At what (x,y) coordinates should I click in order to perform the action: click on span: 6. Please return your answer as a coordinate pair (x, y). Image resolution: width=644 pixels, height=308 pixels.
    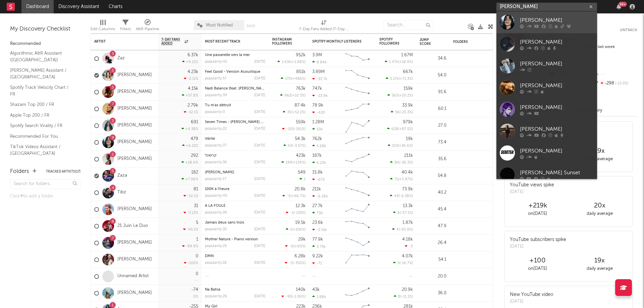
    Looking at the image, I should click on (398, 213).